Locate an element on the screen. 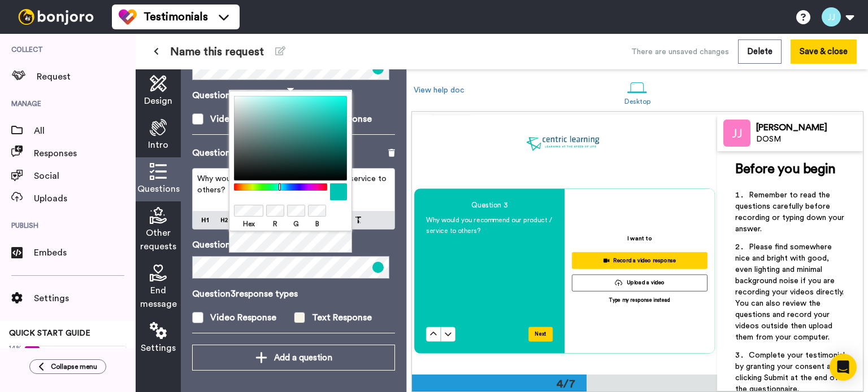  div: DOSM is located at coordinates (809, 140).